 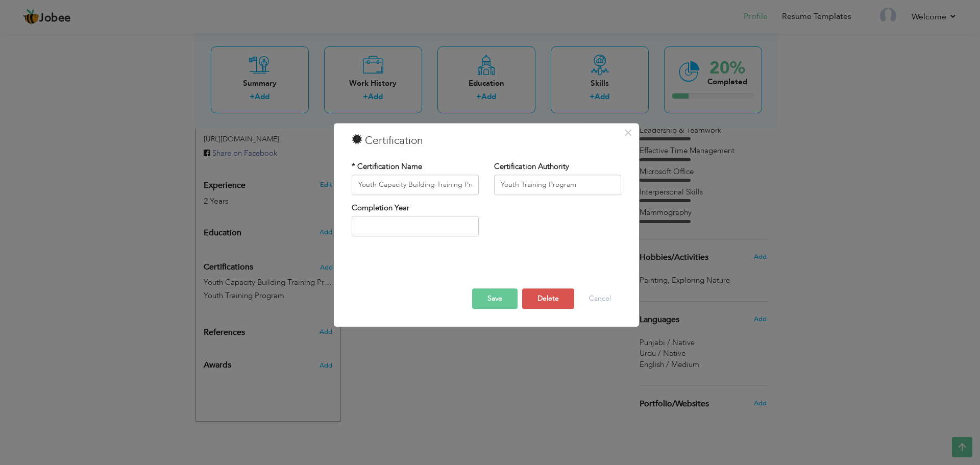 What do you see at coordinates (380, 208) in the screenshot?
I see `label: Completion Year` at bounding box center [380, 208].